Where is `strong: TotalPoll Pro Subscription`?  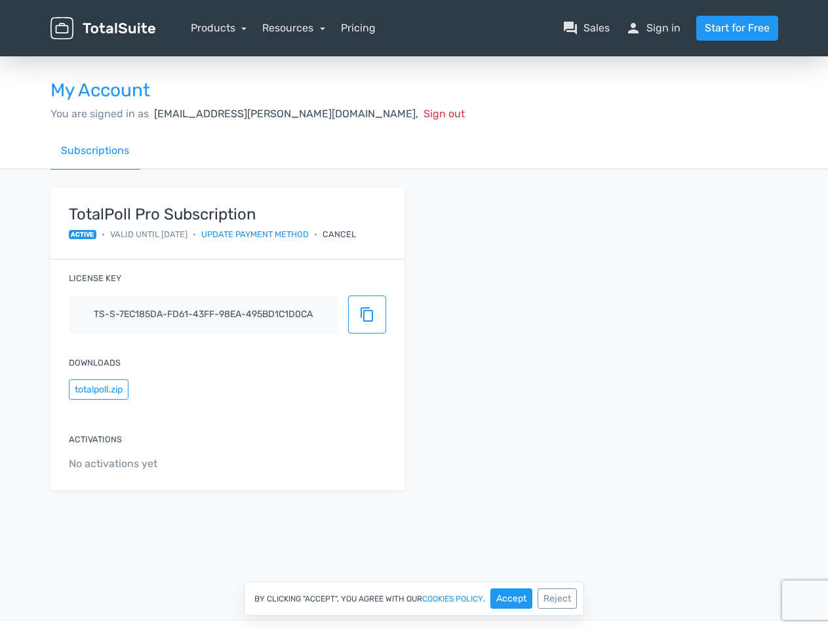 strong: TotalPoll Pro Subscription is located at coordinates (212, 214).